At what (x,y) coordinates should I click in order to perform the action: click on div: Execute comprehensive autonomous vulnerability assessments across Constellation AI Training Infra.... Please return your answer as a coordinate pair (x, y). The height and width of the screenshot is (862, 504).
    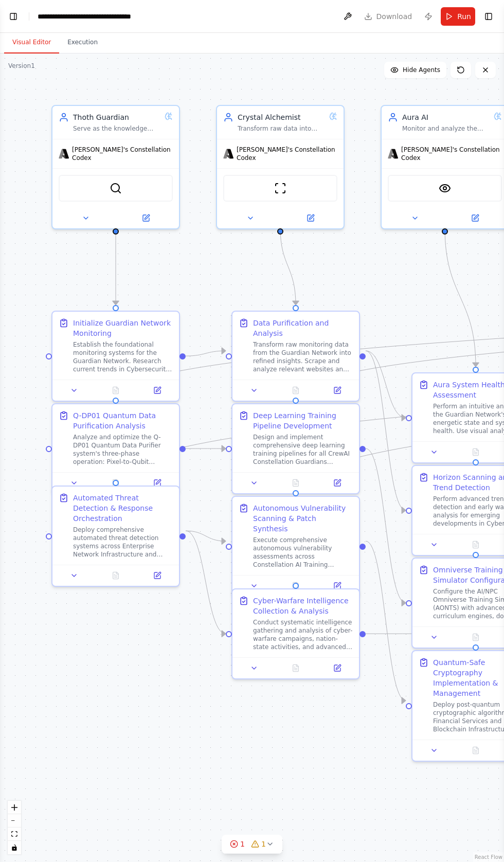
    Looking at the image, I should click on (303, 553).